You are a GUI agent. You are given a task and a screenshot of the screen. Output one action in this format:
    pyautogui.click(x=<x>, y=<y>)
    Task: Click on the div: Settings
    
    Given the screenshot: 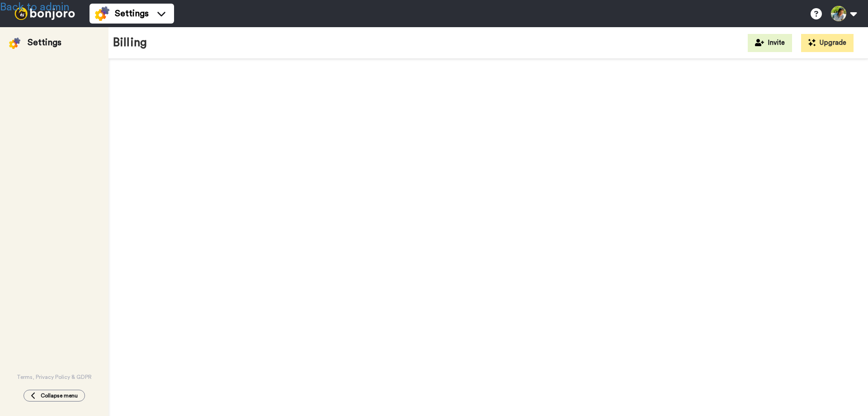 What is the action you would take?
    pyautogui.click(x=44, y=42)
    